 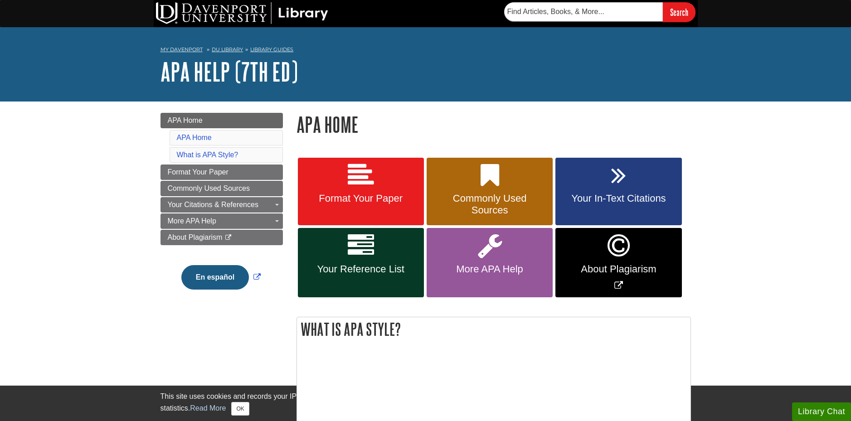 I want to click on a: Library Guides, so click(x=272, y=49).